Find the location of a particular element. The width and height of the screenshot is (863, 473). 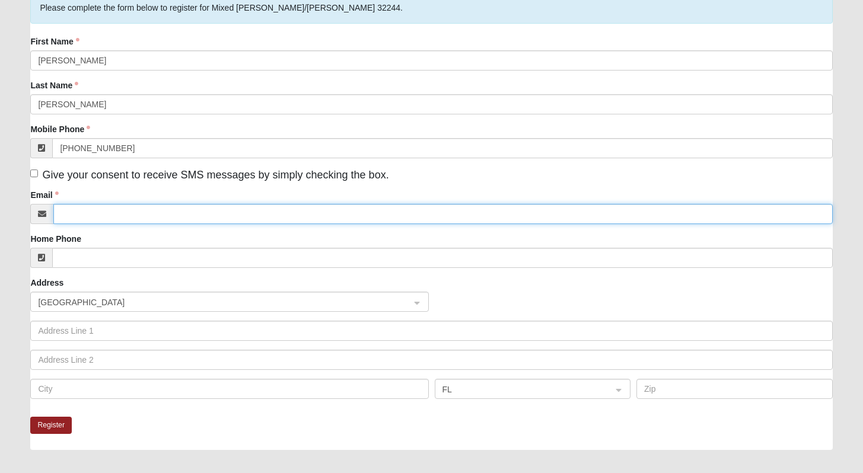

input: Address Line 1 is located at coordinates (431, 331).